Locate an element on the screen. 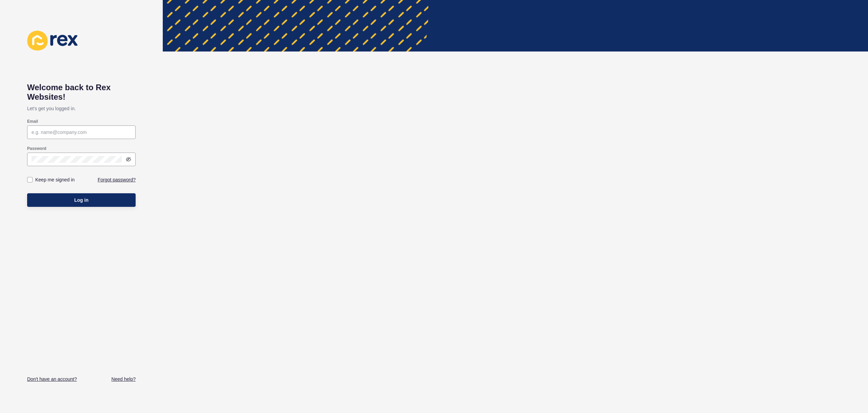  label: Keep me signed in is located at coordinates (55, 180).